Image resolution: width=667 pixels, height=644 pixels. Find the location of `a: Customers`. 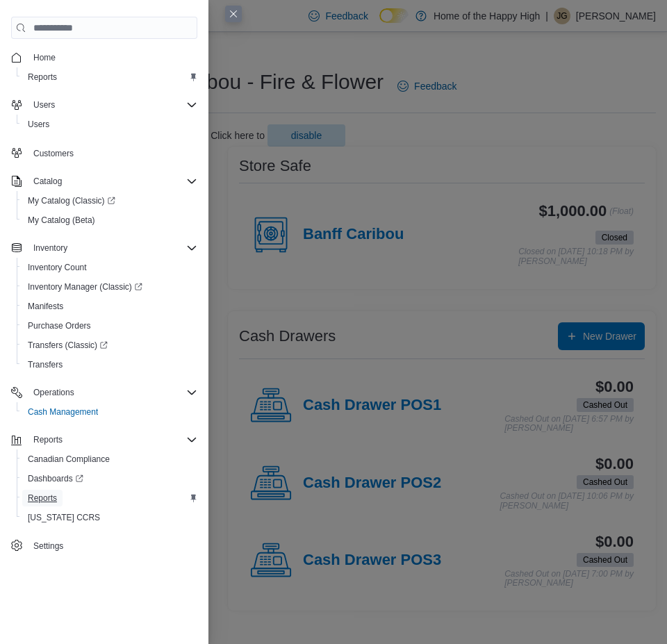

a: Customers is located at coordinates (53, 154).